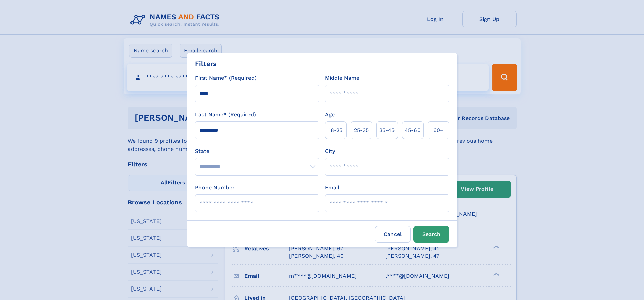 The height and width of the screenshot is (300, 644). What do you see at coordinates (226, 78) in the screenshot?
I see `label: First Name* (Required)` at bounding box center [226, 78].